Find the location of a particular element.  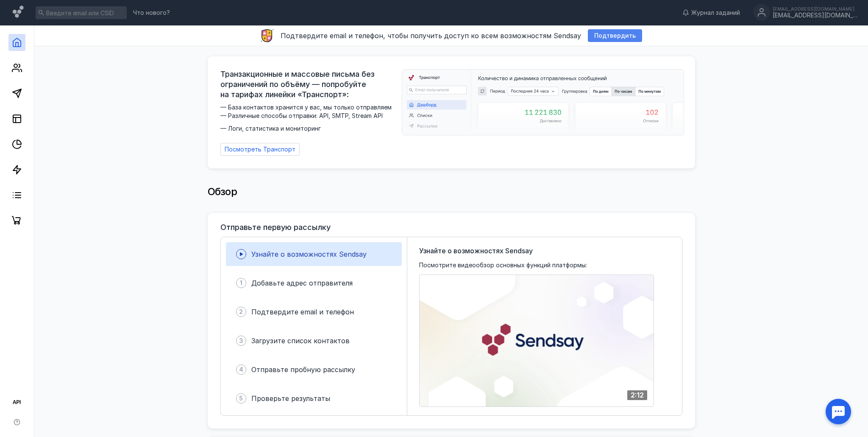

span: Подтвердите email и телефон, чтобы получить доступ ко всем возможностям Sendsay is located at coordinates (431, 35).